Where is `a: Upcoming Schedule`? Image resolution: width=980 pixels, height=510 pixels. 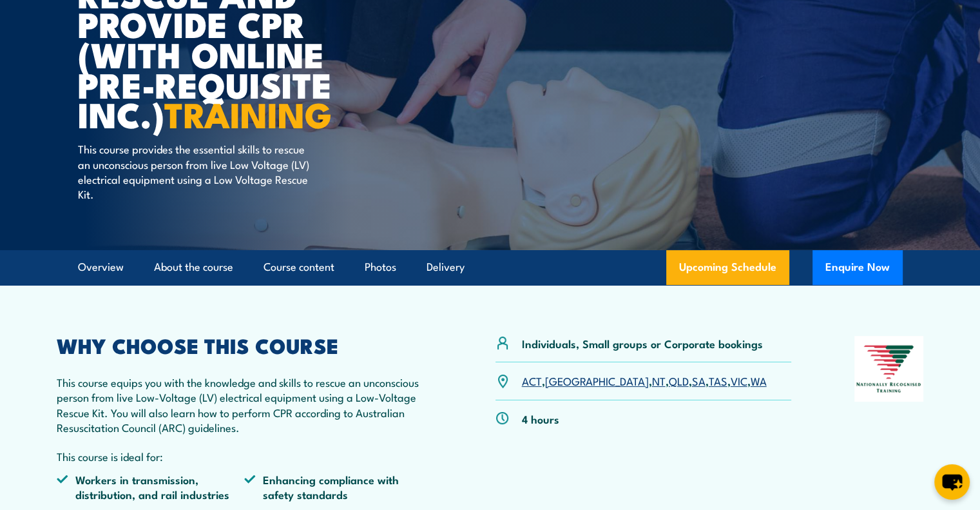 a: Upcoming Schedule is located at coordinates (727, 268).